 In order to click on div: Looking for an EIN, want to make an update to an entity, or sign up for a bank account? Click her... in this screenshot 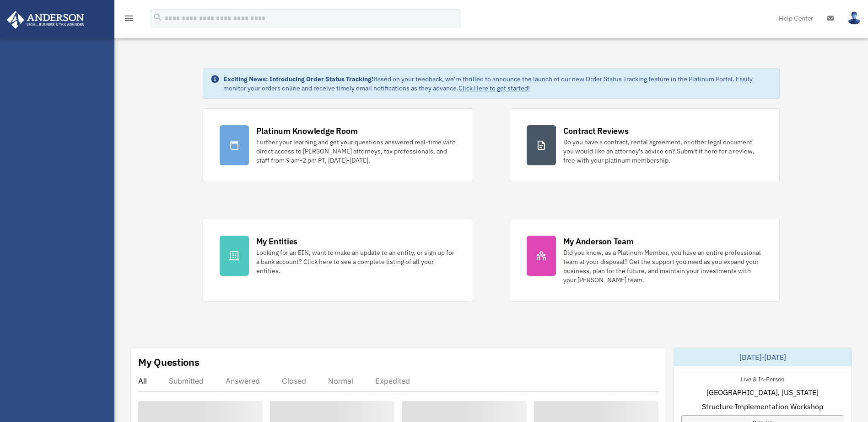, I will do `click(356, 262)`.